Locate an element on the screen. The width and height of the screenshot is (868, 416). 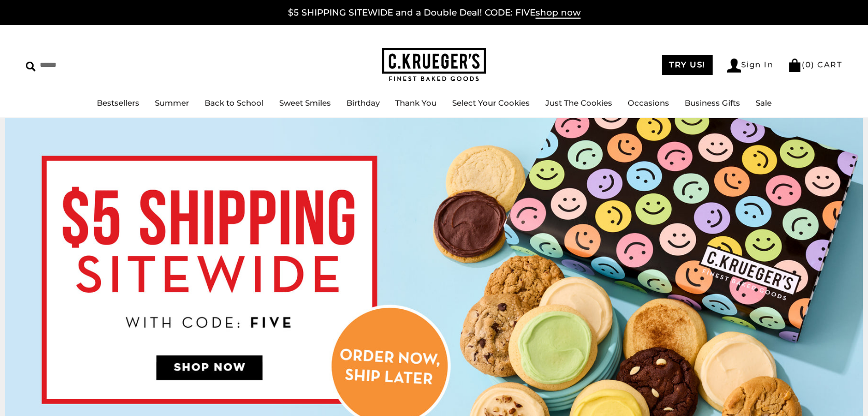
a: TRY US! is located at coordinates (687, 65).